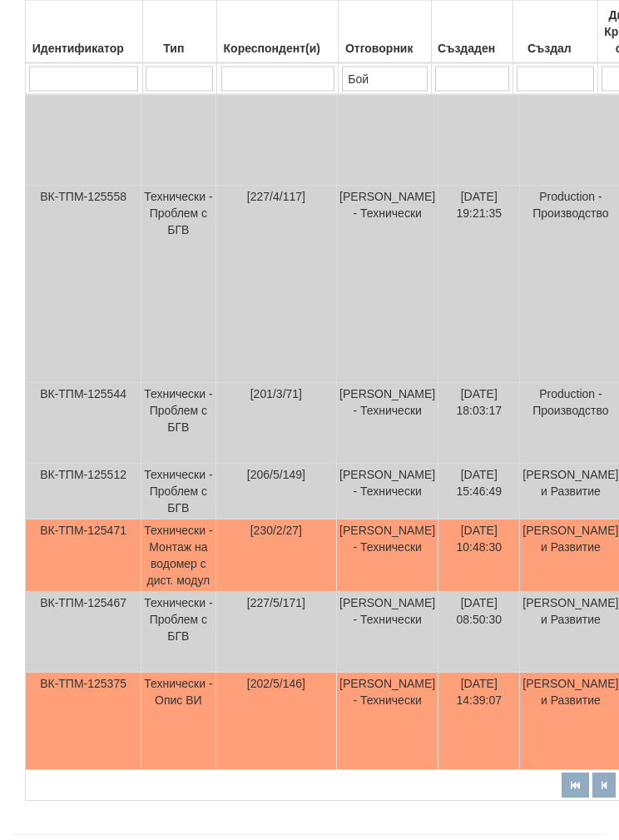 The image size is (619, 840). I want to click on th: Създаден: No sort applied, activate to apply an ascending sort, so click(473, 33).